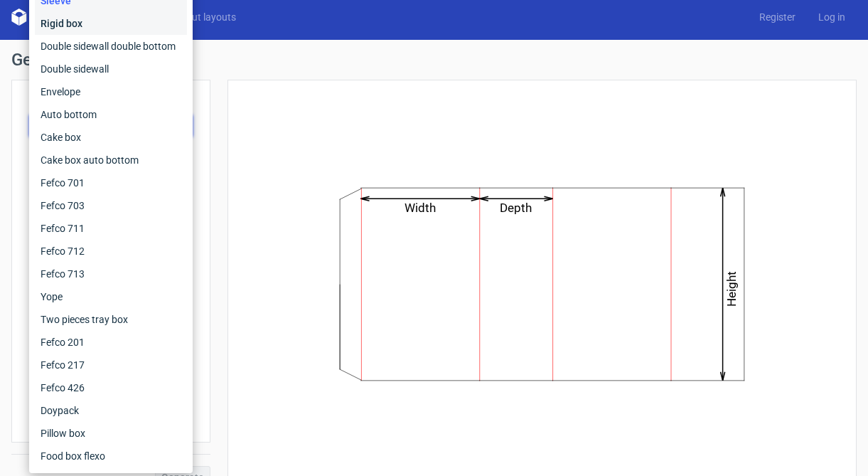 This screenshot has width=868, height=476. Describe the element at coordinates (111, 410) in the screenshot. I see `div: Doypack` at that location.